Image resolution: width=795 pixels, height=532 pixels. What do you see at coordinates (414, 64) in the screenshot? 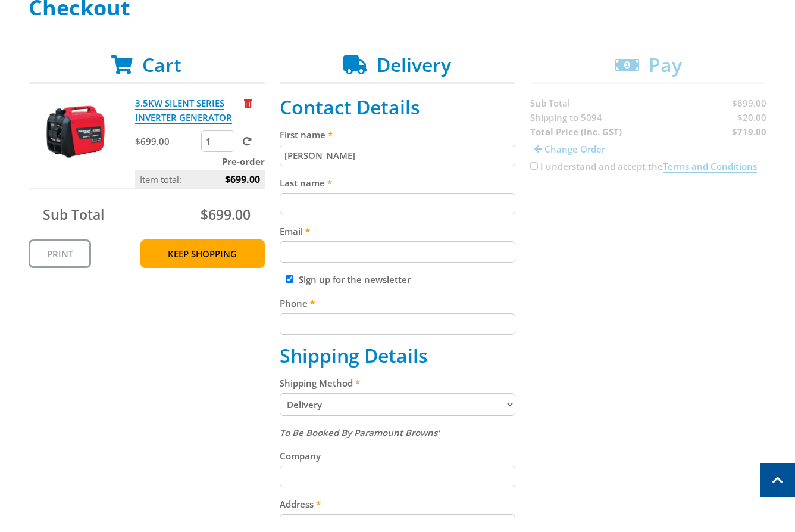
I see `span: Delivery` at bounding box center [414, 64].